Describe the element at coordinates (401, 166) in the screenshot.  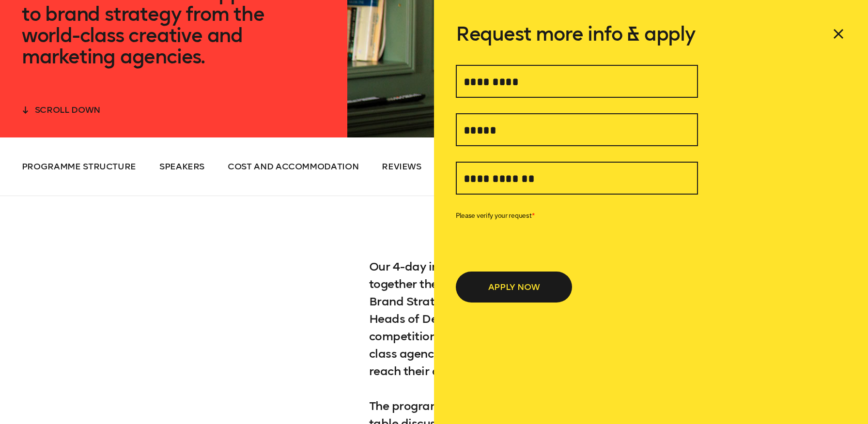
I see `span: Reviews` at that location.